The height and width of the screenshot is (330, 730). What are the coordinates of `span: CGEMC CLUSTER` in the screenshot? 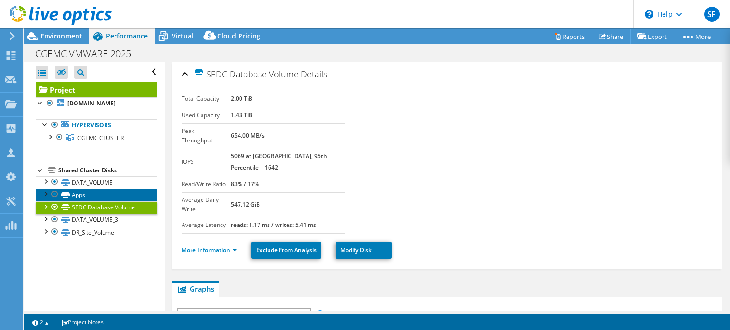 It's located at (100, 138).